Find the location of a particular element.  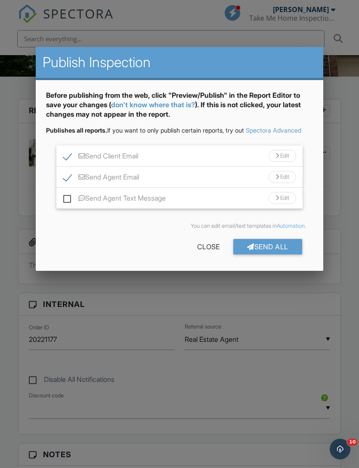

div: Send All is located at coordinates (268, 247).